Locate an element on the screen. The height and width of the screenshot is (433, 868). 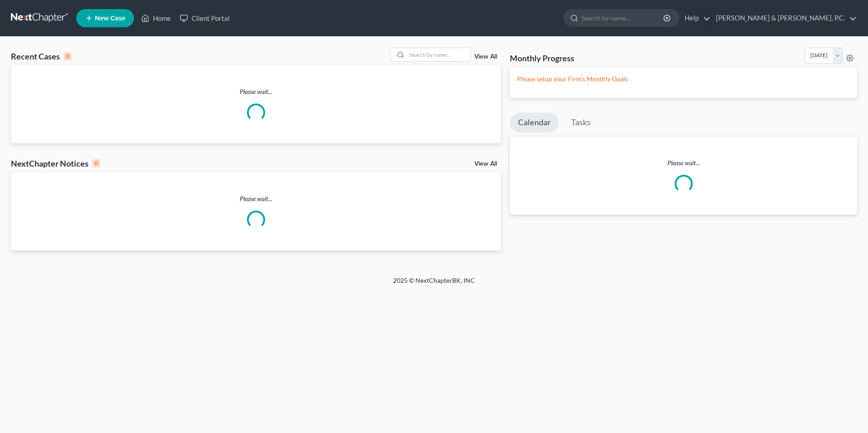
a: Client Portal is located at coordinates (205, 18).